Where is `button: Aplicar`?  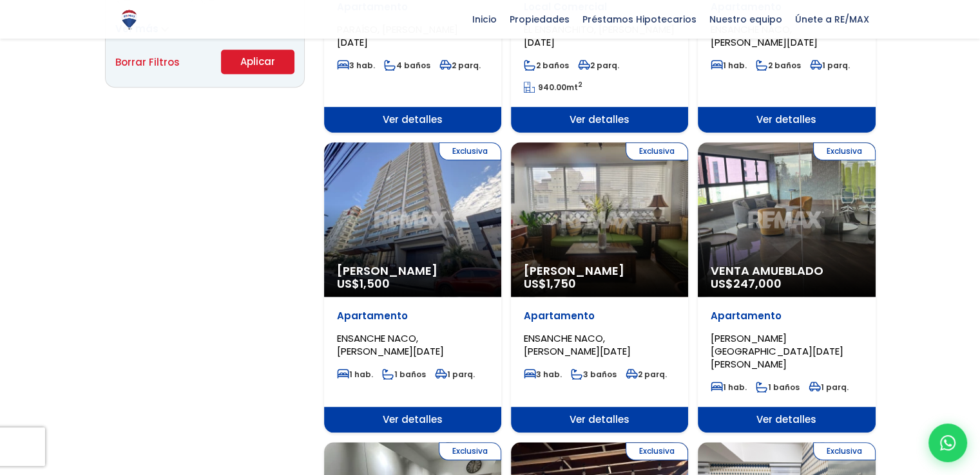
button: Aplicar is located at coordinates (257, 62).